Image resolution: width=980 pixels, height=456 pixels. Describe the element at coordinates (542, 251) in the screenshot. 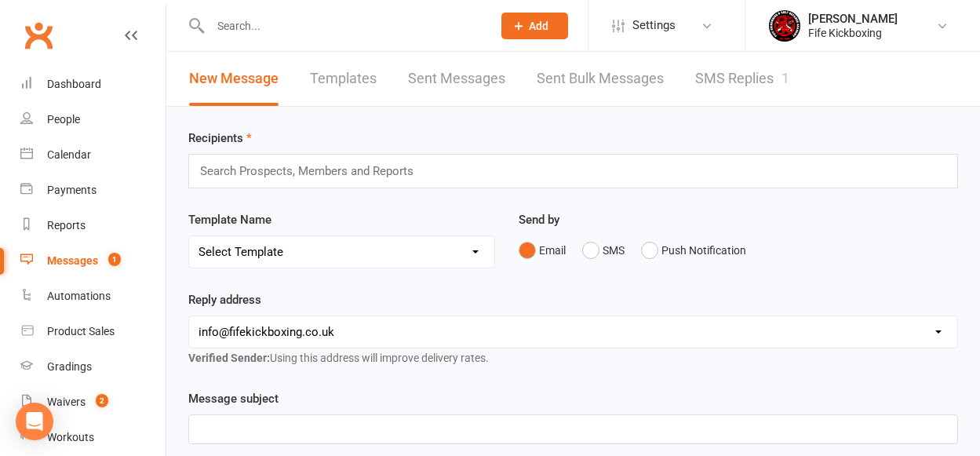

I see `button: Email` at that location.